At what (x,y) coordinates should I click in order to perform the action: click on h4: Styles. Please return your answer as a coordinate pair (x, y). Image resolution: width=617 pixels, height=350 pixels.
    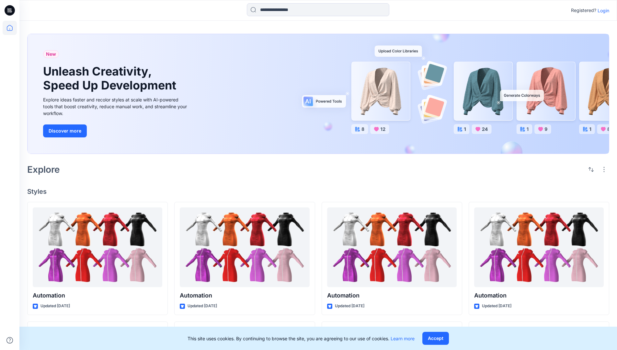
    Looking at the image, I should click on (318, 192).